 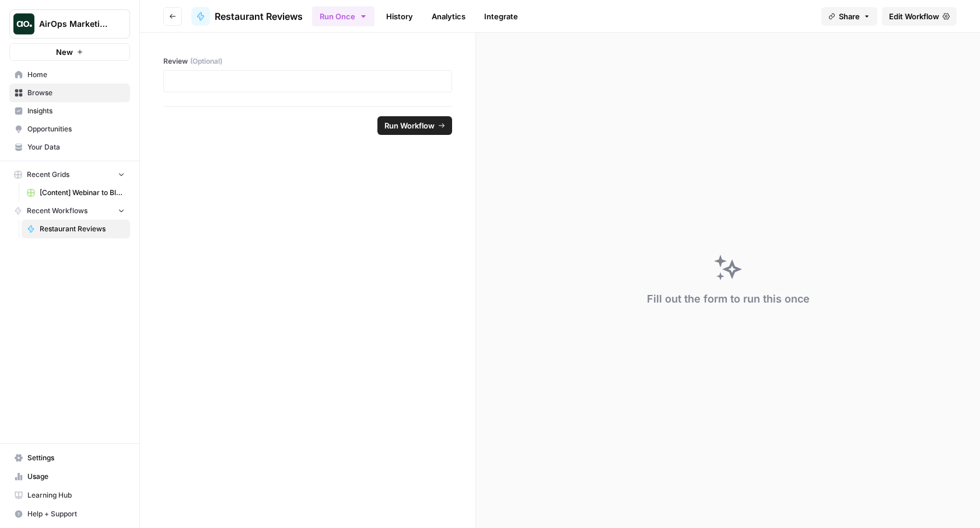 I want to click on button: Help + Support, so click(x=69, y=514).